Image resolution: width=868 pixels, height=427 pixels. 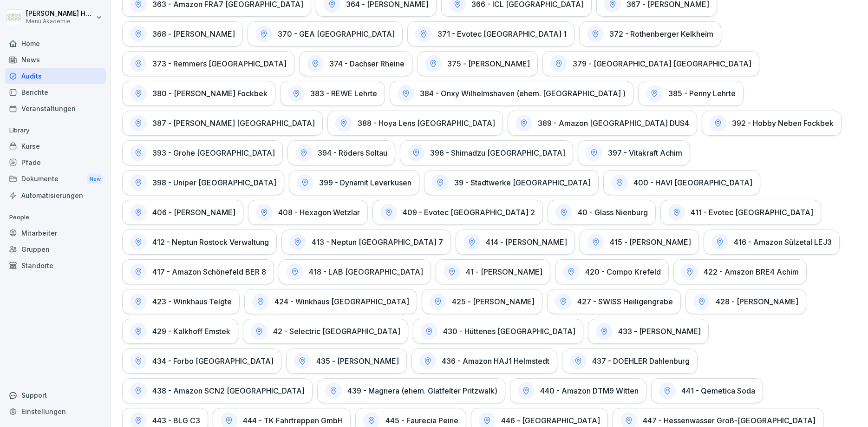 What do you see at coordinates (55, 59) in the screenshot?
I see `div: News` at bounding box center [55, 59].